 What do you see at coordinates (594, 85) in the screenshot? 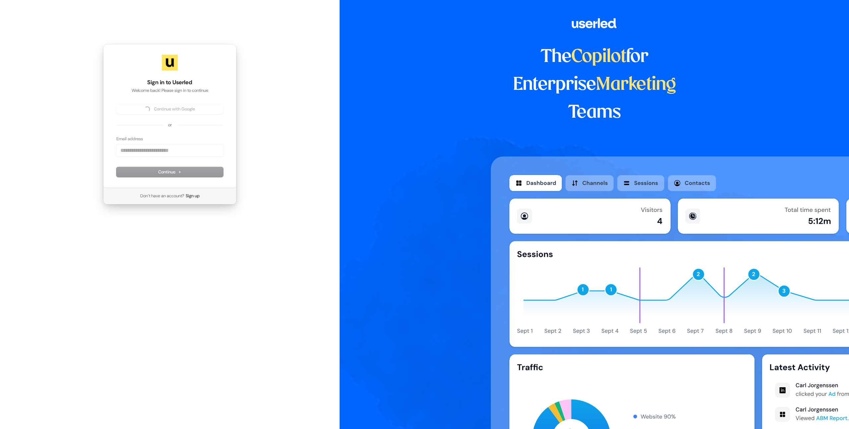
I see `h1: The for Enterprise Teams` at bounding box center [594, 85].